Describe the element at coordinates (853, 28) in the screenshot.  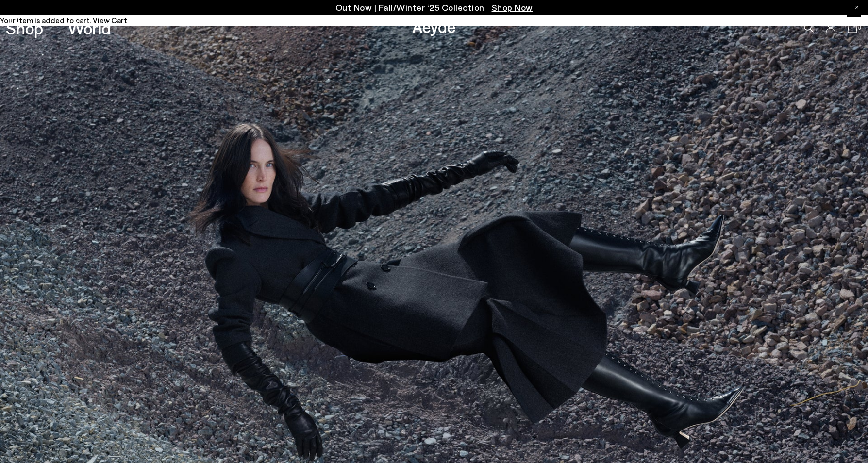
I see `a: 0` at that location.